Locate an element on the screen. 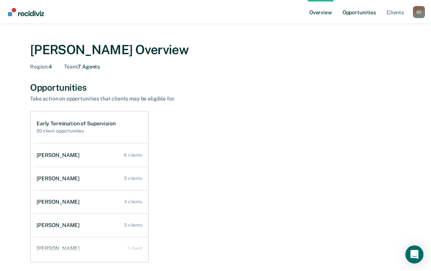 The image size is (431, 271). div: Open Intercom Messenger is located at coordinates (415, 255).